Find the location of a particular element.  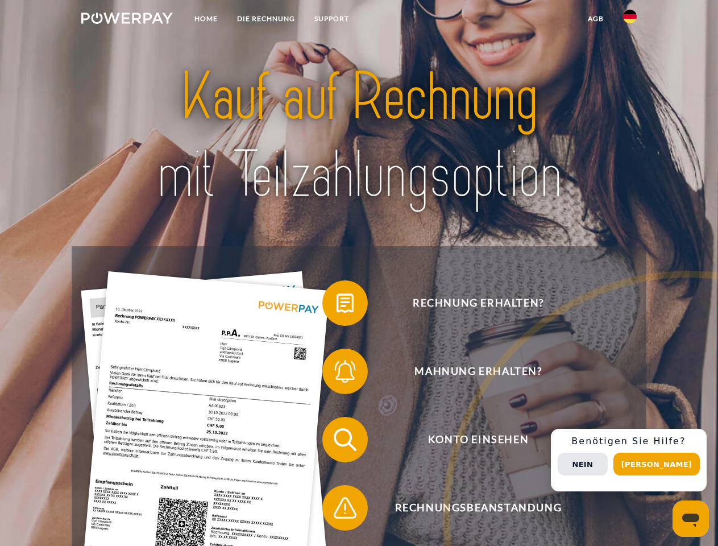

button: Mahnung erhalten? is located at coordinates (470, 371).